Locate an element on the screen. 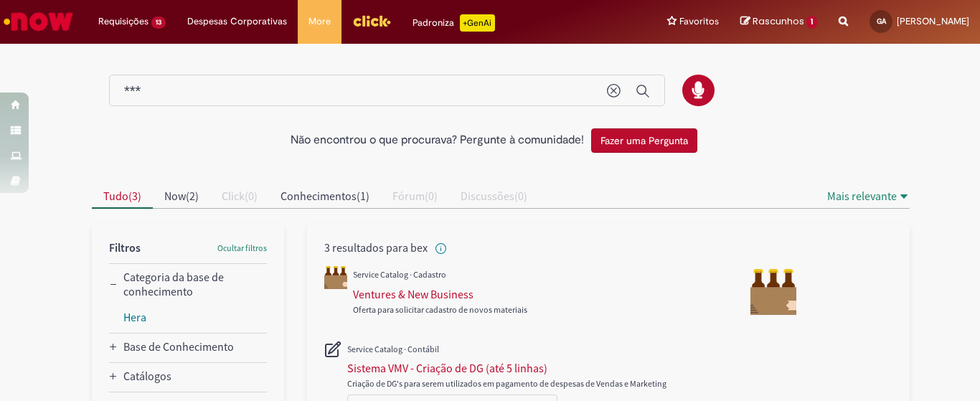 The width and height of the screenshot is (980, 401). div: Padroniza is located at coordinates (454, 23).